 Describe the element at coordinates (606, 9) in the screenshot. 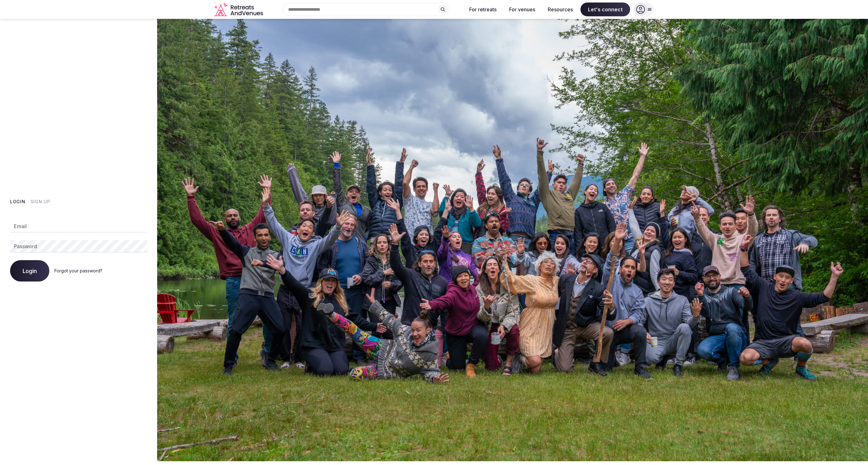

I see `span: Let's connect` at that location.